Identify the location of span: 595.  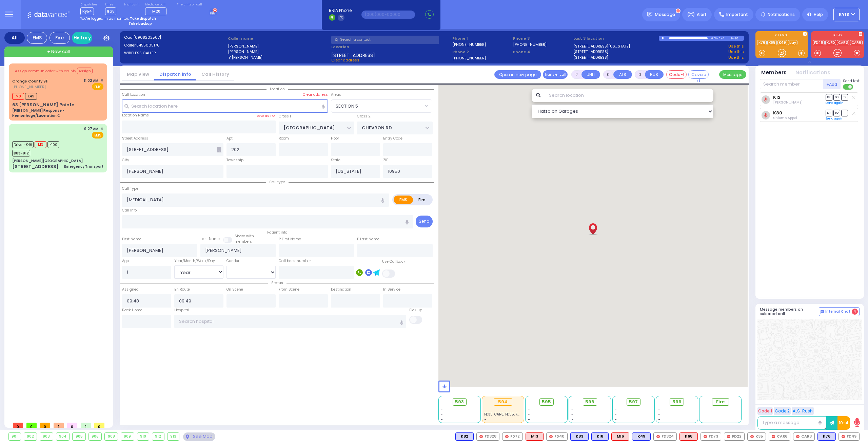
(547, 402).